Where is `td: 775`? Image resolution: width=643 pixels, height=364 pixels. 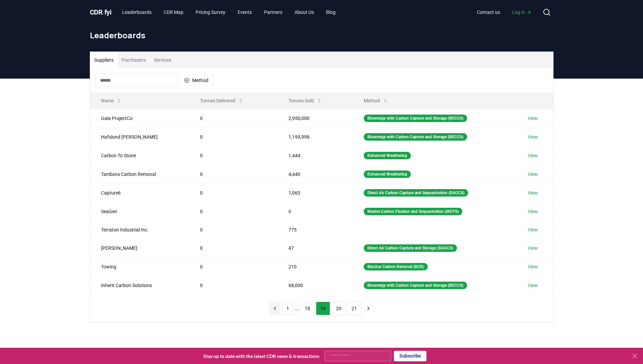
td: 775 is located at coordinates (316, 229).